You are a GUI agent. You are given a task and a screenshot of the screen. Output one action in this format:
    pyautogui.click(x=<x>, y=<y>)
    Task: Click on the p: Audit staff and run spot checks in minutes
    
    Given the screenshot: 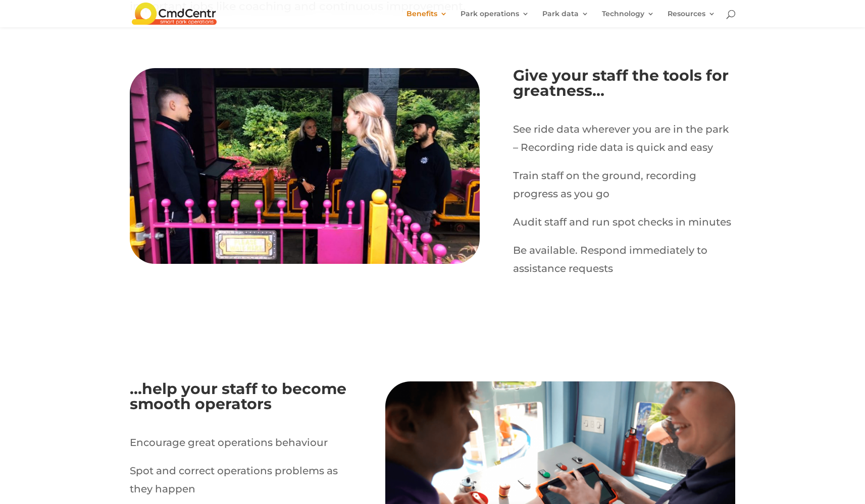 What is the action you would take?
    pyautogui.click(x=624, y=227)
    